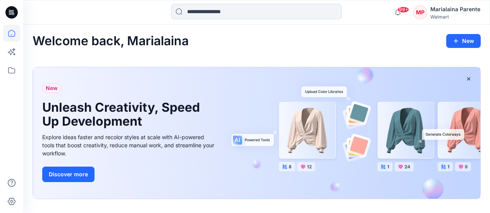 The image size is (490, 213). I want to click on div: Explore ideas faster and recolor styles at scale with AI-powered tools that boost creativity, red..., so click(129, 145).